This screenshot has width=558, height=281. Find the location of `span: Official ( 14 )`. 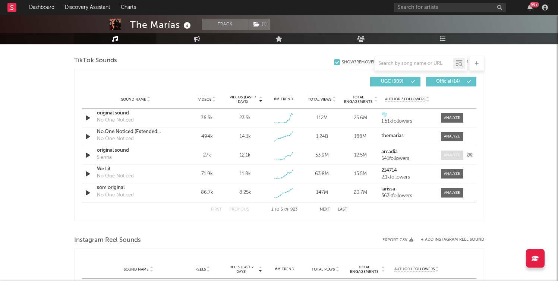

span: Official ( 14 ) is located at coordinates (448, 82).